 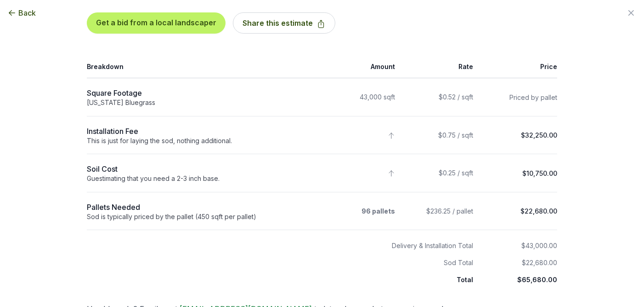 I want to click on td: Priced by pallet, so click(x=518, y=97).